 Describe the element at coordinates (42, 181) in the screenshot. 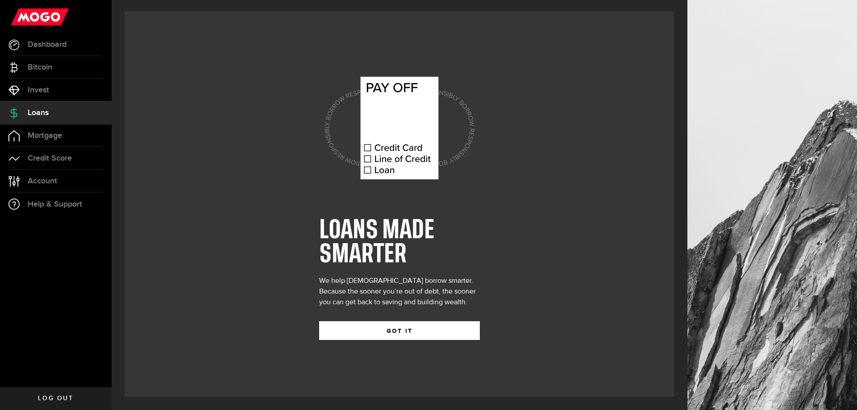

I see `span: Account` at that location.